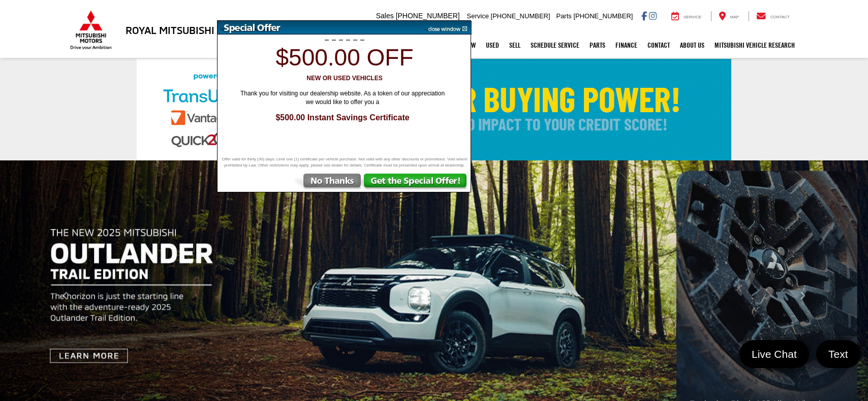 This screenshot has width=868, height=401. What do you see at coordinates (838, 354) in the screenshot?
I see `span: Text` at bounding box center [838, 354].